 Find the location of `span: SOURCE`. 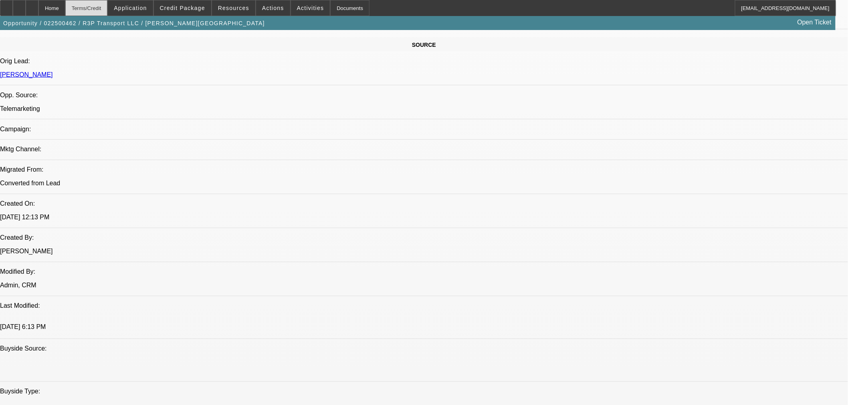

span: SOURCE is located at coordinates (424, 45).